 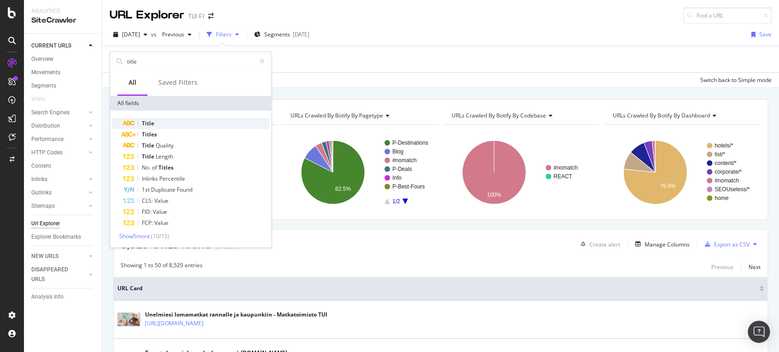 What do you see at coordinates (58, 152) in the screenshot?
I see `a: HTTP Codes` at bounding box center [58, 152].